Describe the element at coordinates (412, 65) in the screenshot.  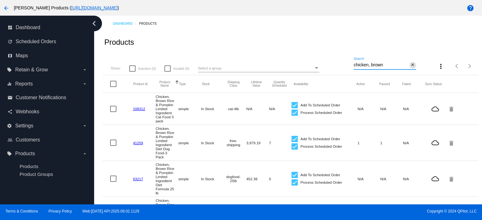
I see `mat-icon: close` at that location.